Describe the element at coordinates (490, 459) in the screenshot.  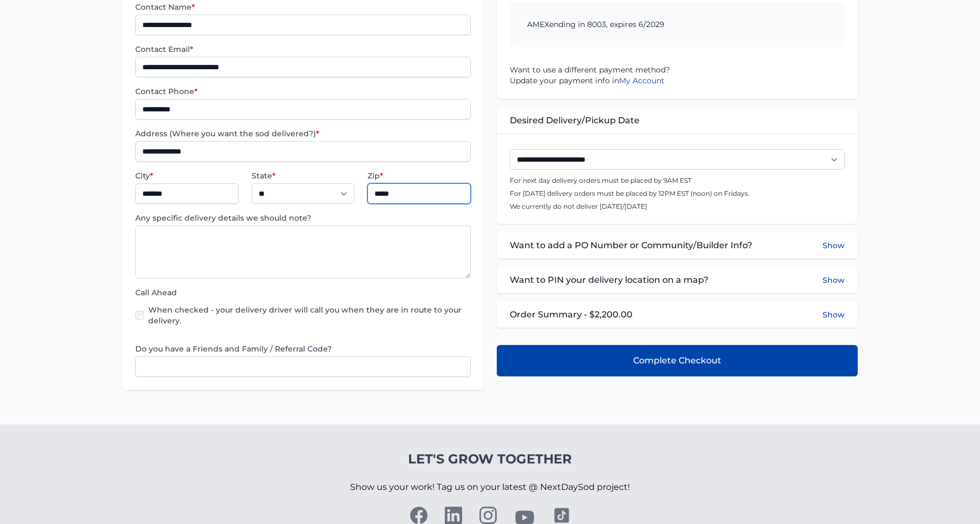
I see `h4: Let's Grow Together` at that location.